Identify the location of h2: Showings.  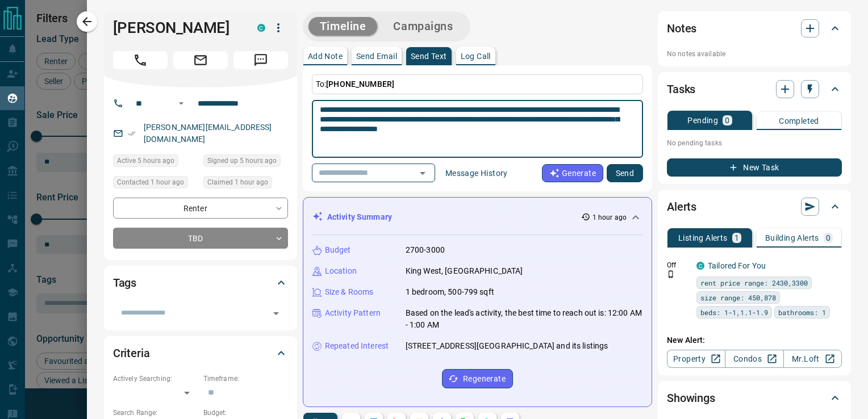
(691, 398).